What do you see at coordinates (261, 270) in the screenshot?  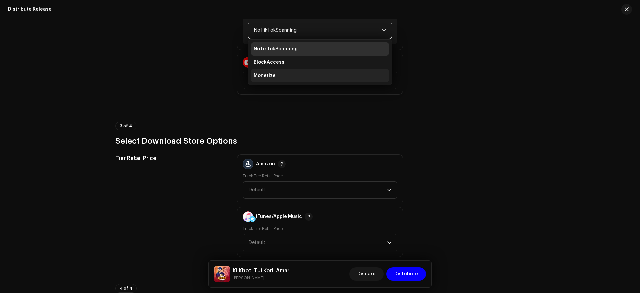 I see `h5: Ki Khoti Tui Korli Amar` at bounding box center [261, 270].